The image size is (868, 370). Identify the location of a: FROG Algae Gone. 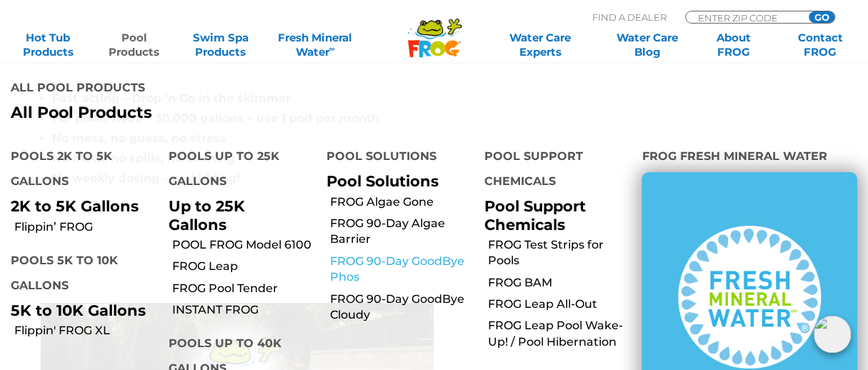
(401, 203).